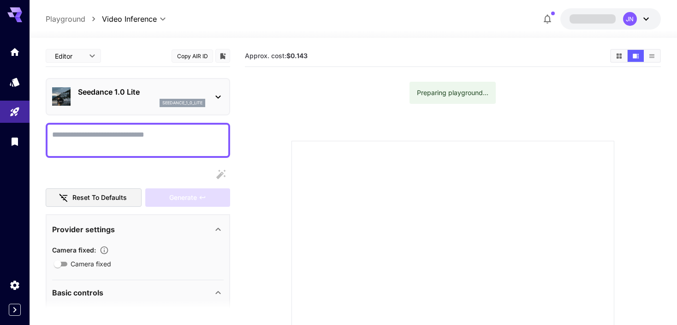 This screenshot has height=325, width=677. I want to click on p: Basic controls, so click(77, 292).